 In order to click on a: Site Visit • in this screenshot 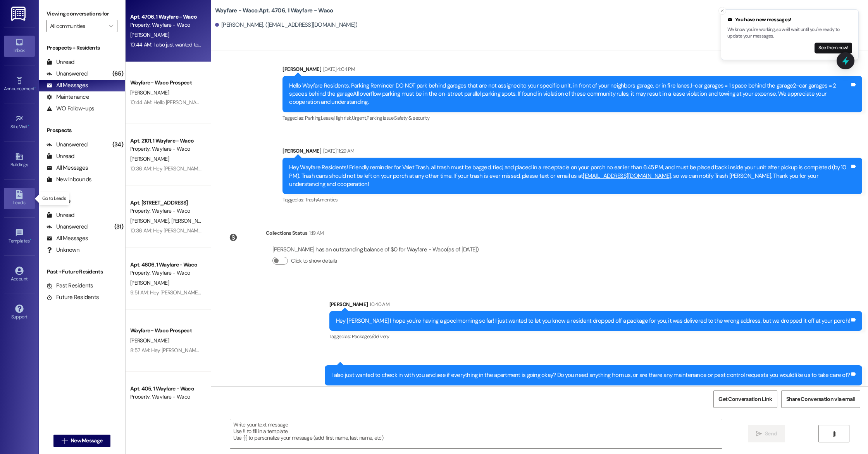, I will do `click(19, 123)`.